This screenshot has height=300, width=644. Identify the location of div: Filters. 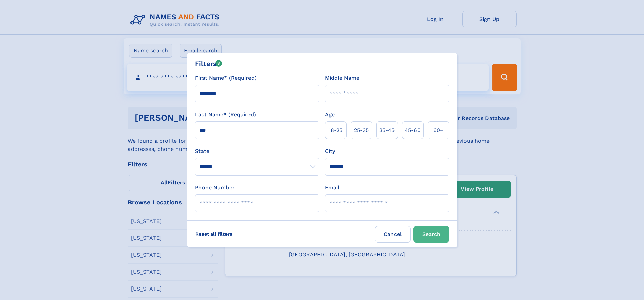
(208, 63).